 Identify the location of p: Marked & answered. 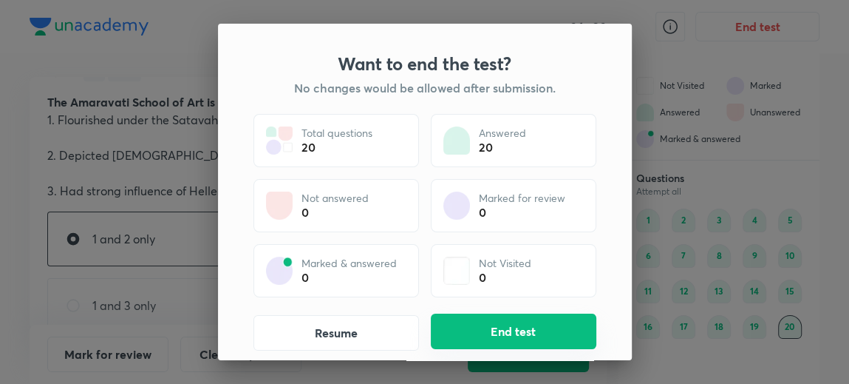
(349, 263).